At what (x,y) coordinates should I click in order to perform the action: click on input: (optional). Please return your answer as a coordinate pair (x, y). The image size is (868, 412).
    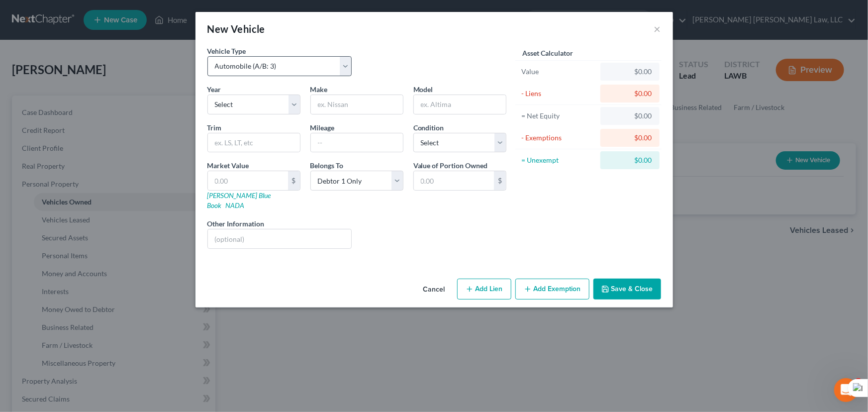
    Looking at the image, I should click on (280, 239).